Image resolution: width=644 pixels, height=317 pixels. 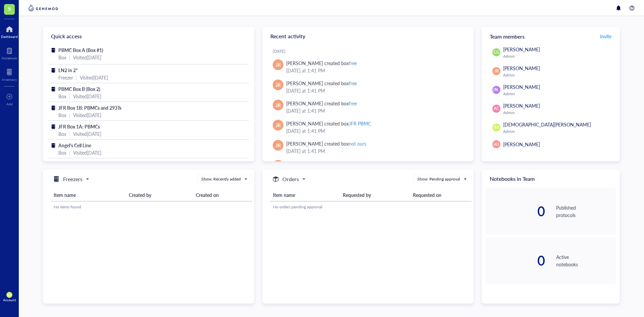 What do you see at coordinates (496, 145) in the screenshot?
I see `span: AO` at bounding box center [496, 145].